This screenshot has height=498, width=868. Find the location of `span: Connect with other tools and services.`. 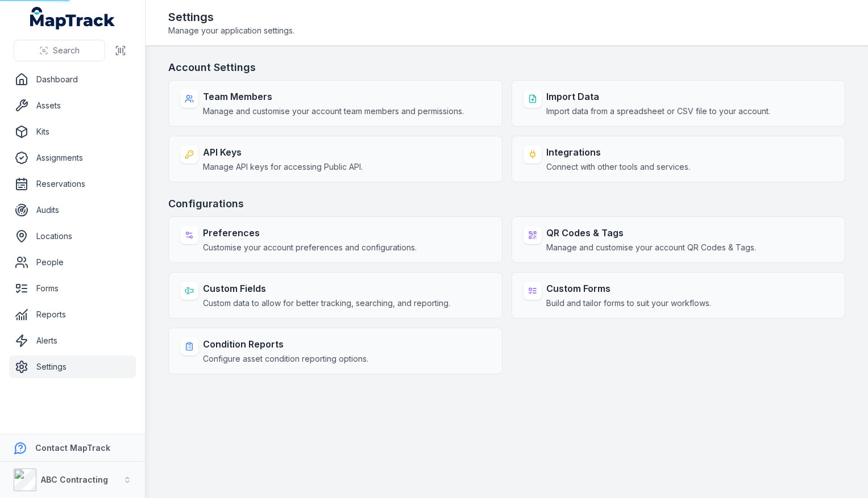

span: Connect with other tools and services. is located at coordinates (618, 167).